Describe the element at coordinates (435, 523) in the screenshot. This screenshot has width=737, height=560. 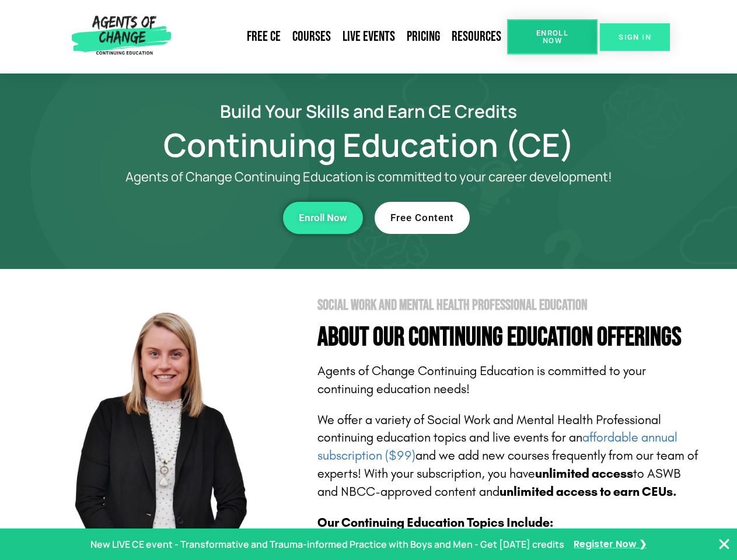
I see `b: Our Continuing Education Topics Include:` at that location.